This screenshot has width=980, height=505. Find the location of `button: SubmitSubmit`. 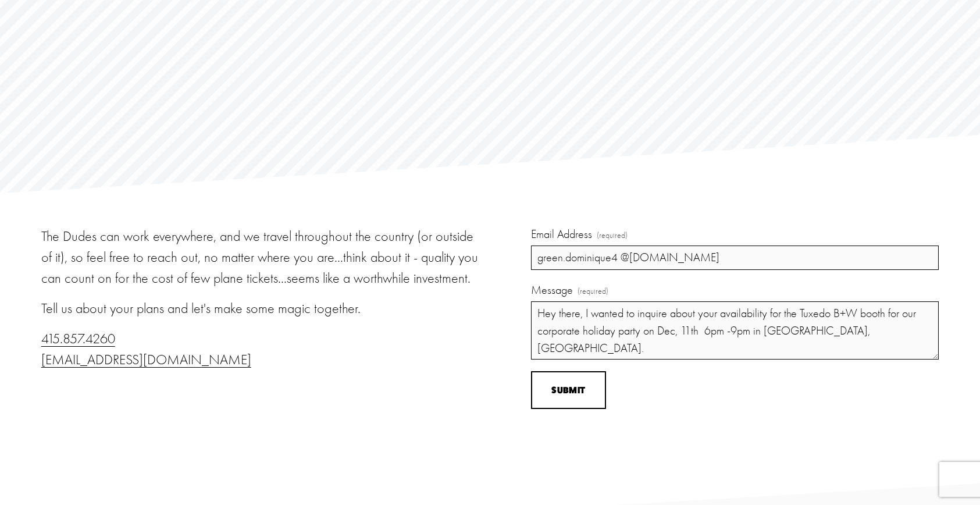

button: SubmitSubmit is located at coordinates (568, 390).